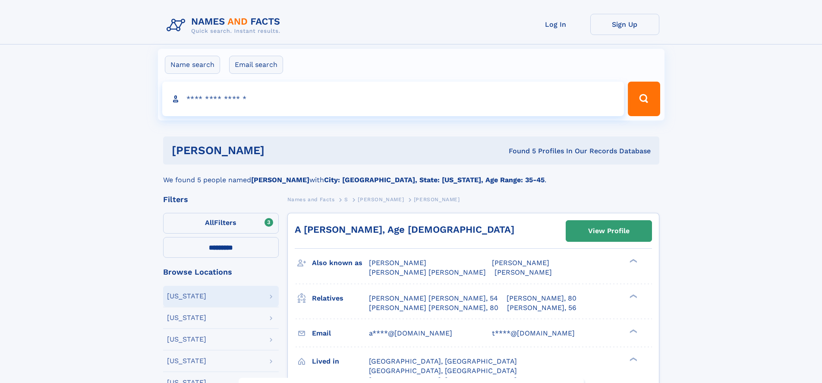 The image size is (822, 383). Describe the element at coordinates (644, 99) in the screenshot. I see `button: Search Button` at that location.